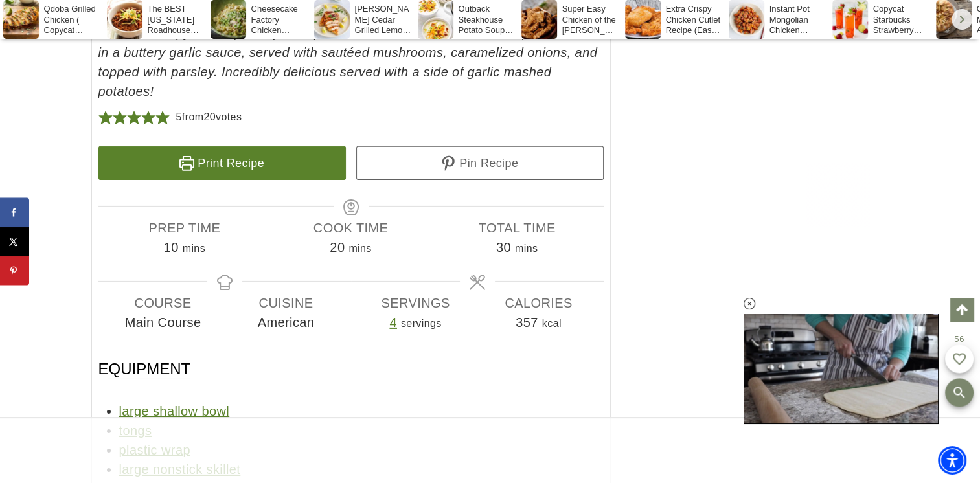 The image size is (980, 483). Describe the element at coordinates (222, 163) in the screenshot. I see `a: Print Recipe` at that location.